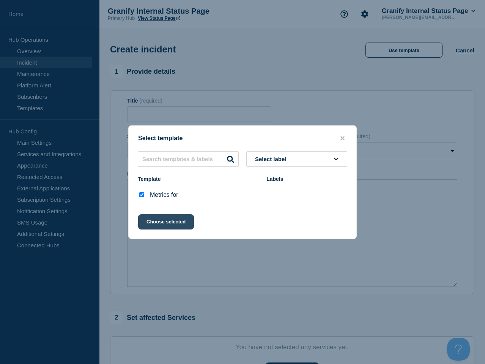 The width and height of the screenshot is (485, 364). I want to click on div: Template, so click(198, 179).